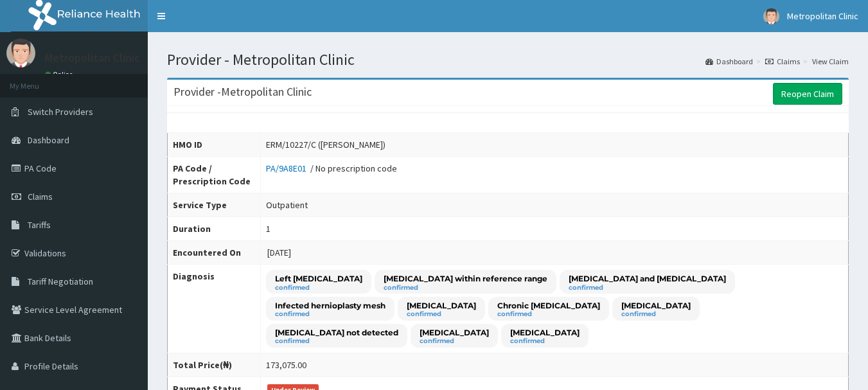 This screenshot has height=390, width=868. I want to click on div: 1, so click(268, 229).